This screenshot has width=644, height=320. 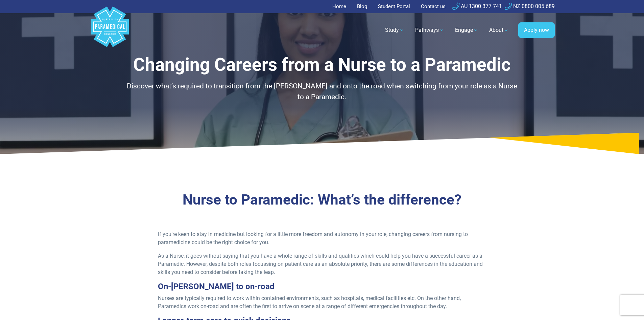 I want to click on p: As a Nurse, it goes without saying that you have a whole range of skills and qualities which coul..., so click(x=322, y=264).